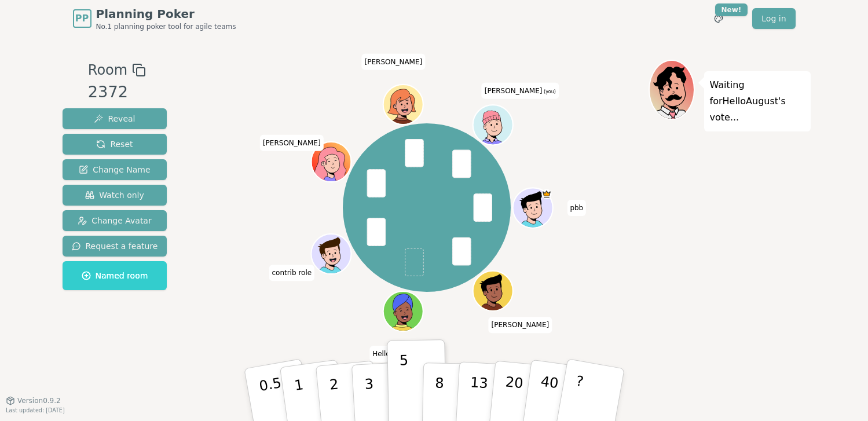 This screenshot has height=421, width=868. Describe the element at coordinates (115, 170) in the screenshot. I see `button: Change Name` at that location.